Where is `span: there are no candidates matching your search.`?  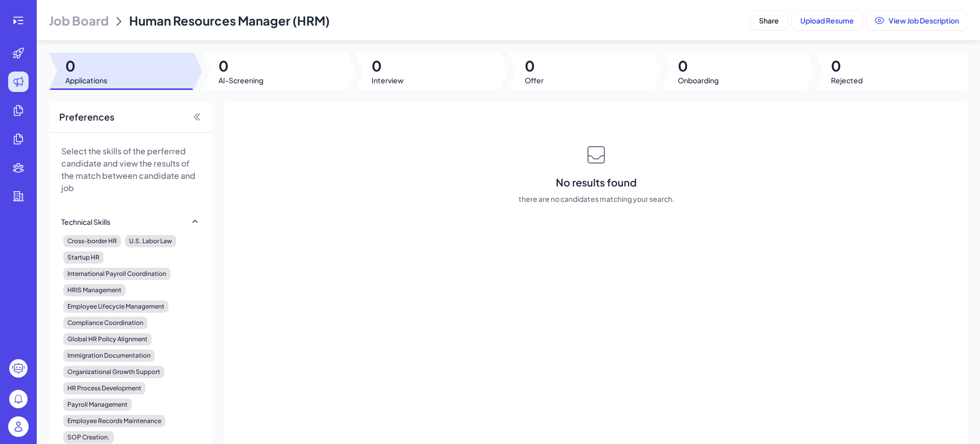 span: there are no candidates matching your search. is located at coordinates (597, 199).